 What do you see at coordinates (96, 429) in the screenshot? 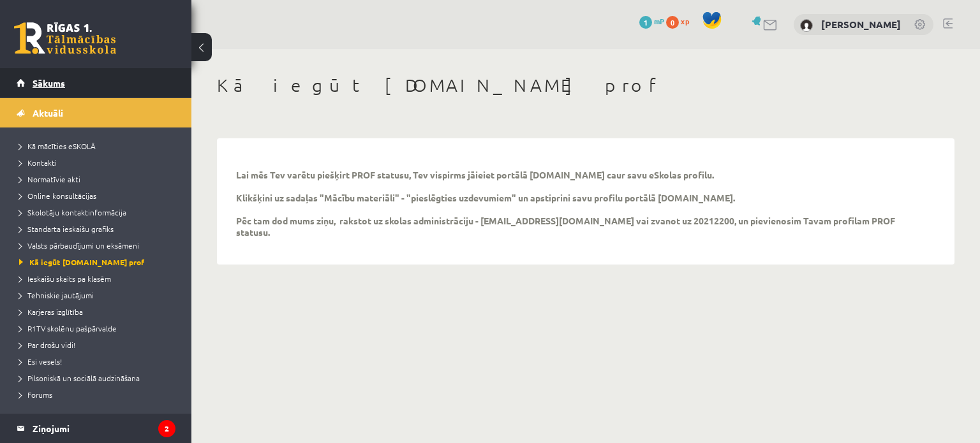
I see `a: Ziņojumi2` at bounding box center [96, 429].